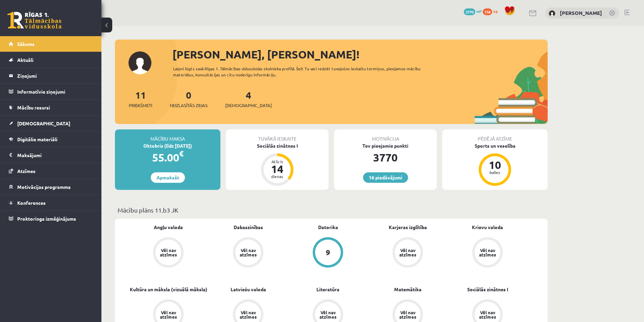  I want to click on span: Atzīmes, so click(26, 171).